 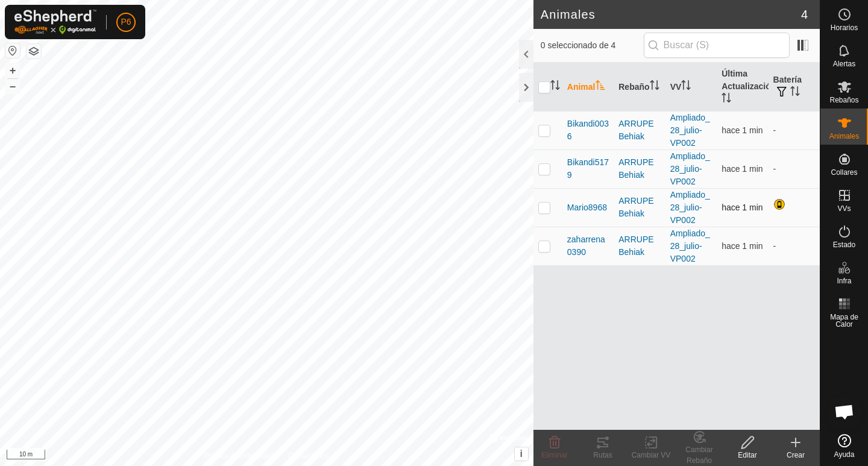 What do you see at coordinates (843, 28) in the screenshot?
I see `span: Horarios` at bounding box center [843, 28].